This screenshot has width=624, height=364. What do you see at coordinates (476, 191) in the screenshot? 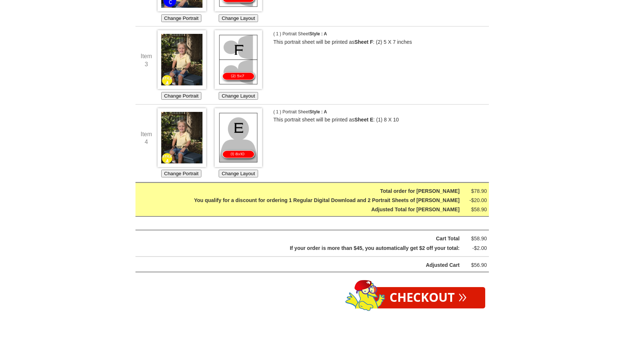
I see `div: $78.90` at bounding box center [476, 191].